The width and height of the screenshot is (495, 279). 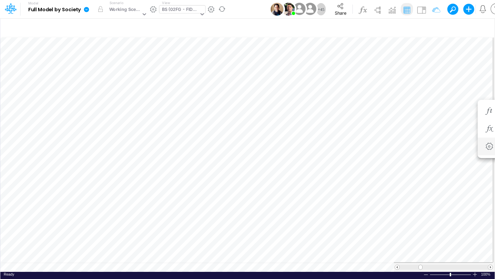 I want to click on b: Full Model by Society, so click(x=54, y=10).